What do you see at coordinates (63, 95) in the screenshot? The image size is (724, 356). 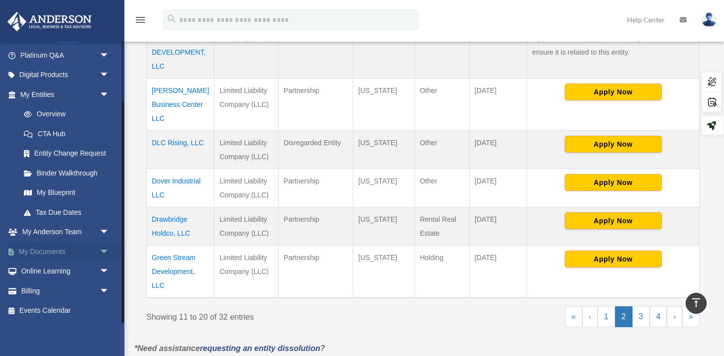 I see `a: My Entitiesarrow_drop_down` at bounding box center [63, 95].